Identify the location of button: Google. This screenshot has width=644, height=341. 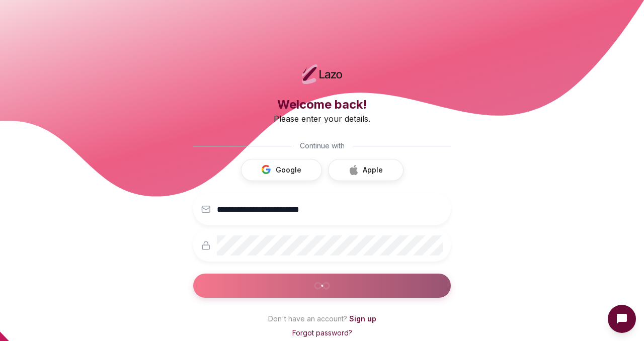
(281, 170).